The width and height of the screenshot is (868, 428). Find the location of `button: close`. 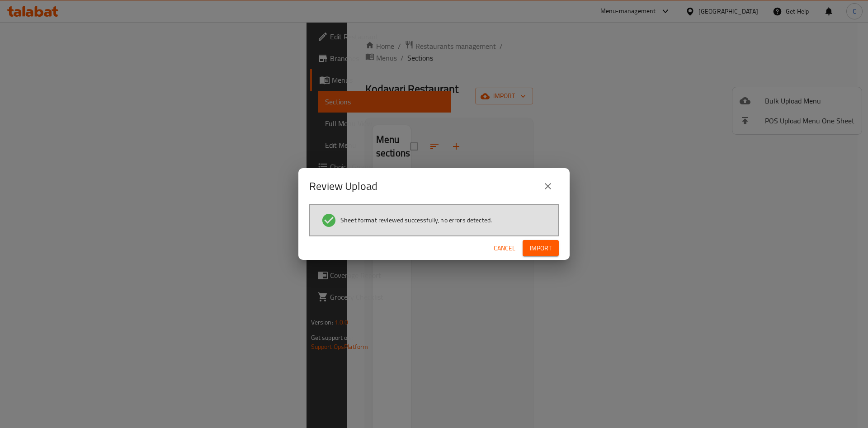

button: close is located at coordinates (548, 186).